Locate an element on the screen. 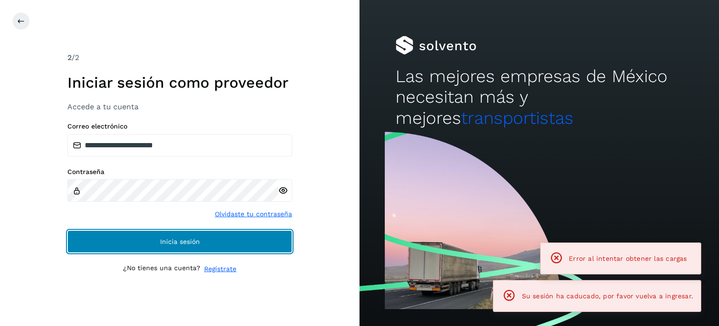 Image resolution: width=719 pixels, height=326 pixels. h3: Accede a tu cuenta is located at coordinates (180, 106).